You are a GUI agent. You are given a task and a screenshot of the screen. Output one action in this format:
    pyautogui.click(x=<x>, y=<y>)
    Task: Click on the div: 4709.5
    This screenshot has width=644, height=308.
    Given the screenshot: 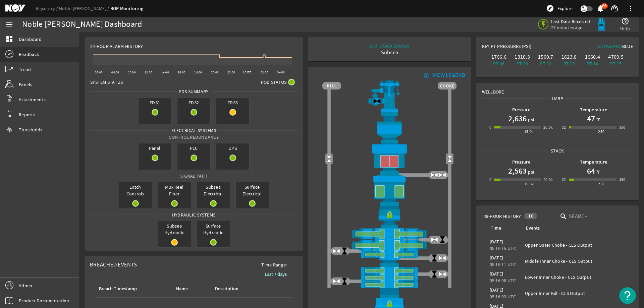 What is the action you would take?
    pyautogui.click(x=615, y=57)
    